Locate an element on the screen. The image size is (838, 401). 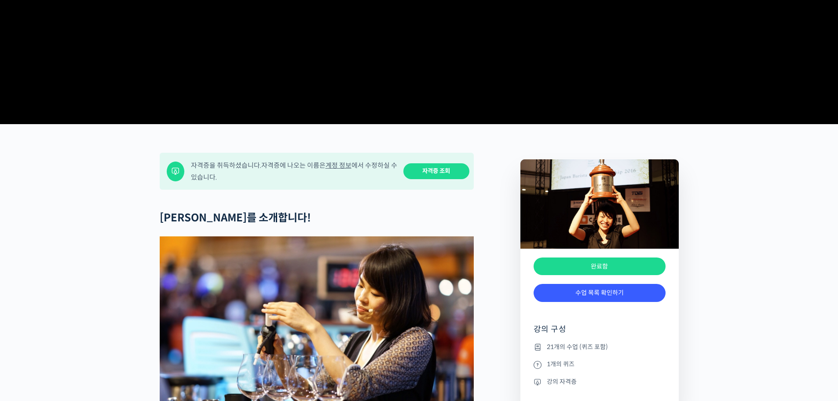
div: 자격증을 취득하셨습니다. 자격증에 나오는 이름은 에서 수정하실 수 있습니다. is located at coordinates (294, 171).